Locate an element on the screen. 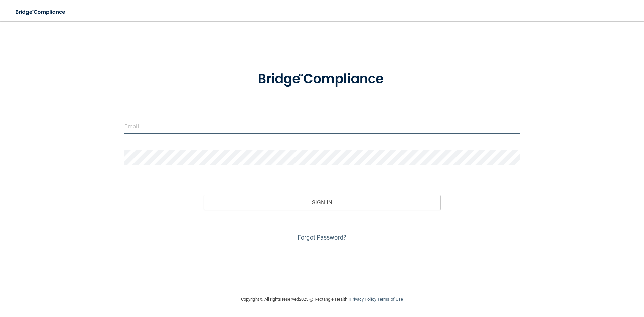  button: Sign In is located at coordinates (322, 202).